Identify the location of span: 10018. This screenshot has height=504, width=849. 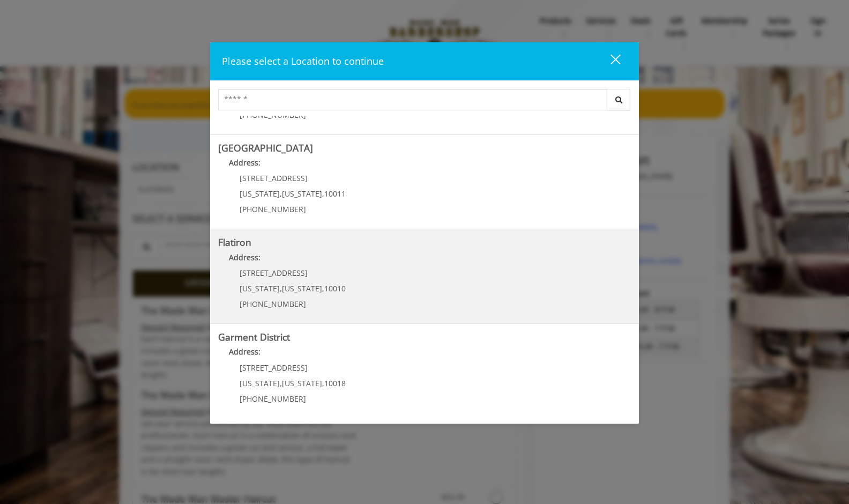
(335, 383).